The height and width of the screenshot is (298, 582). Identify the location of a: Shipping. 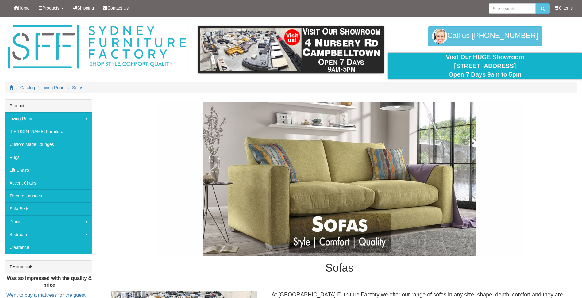
(83, 8).